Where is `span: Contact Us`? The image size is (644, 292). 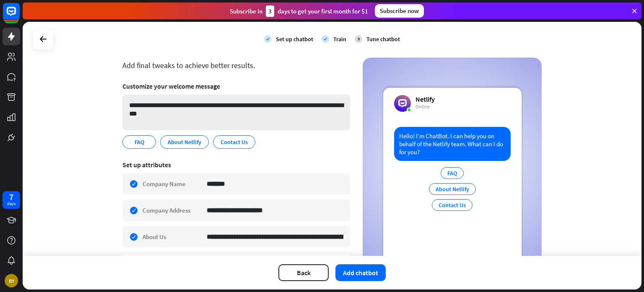
span: Contact Us is located at coordinates (234, 142).